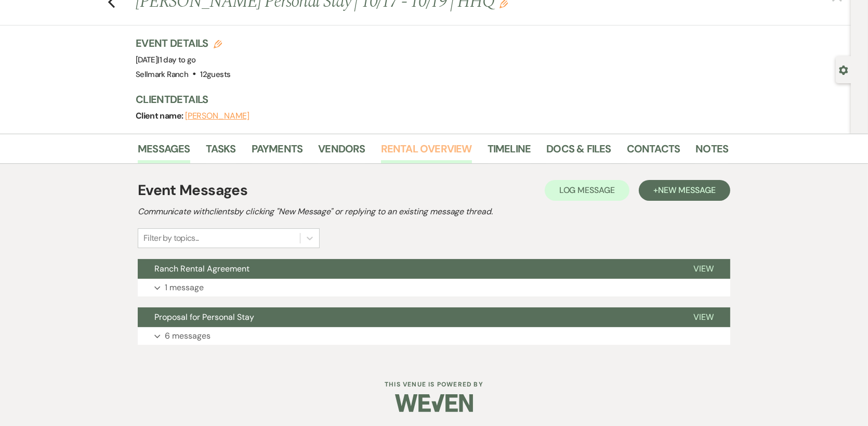 Image resolution: width=868 pixels, height=426 pixels. Describe the element at coordinates (587, 190) in the screenshot. I see `span: Log Message` at that location.